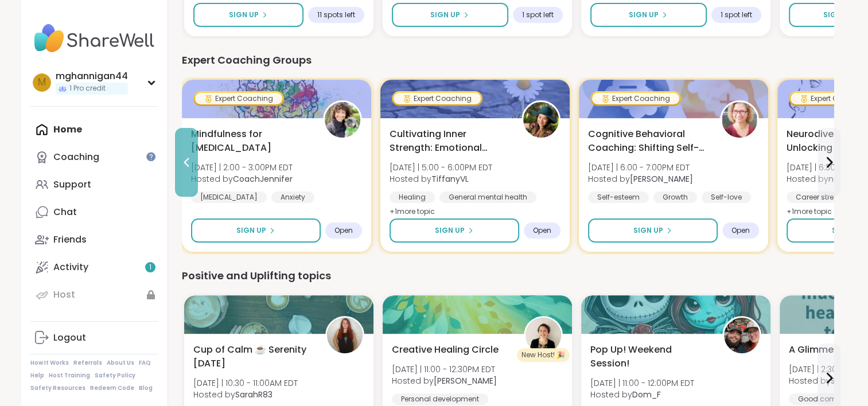 This screenshot has width=868, height=406. I want to click on div: Growth, so click(675, 198).